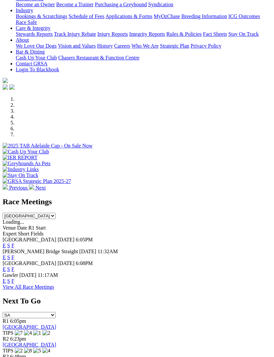 The height and width of the screenshot is (357, 274). What do you see at coordinates (37, 228) in the screenshot?
I see `span: R1 Start` at bounding box center [37, 228].